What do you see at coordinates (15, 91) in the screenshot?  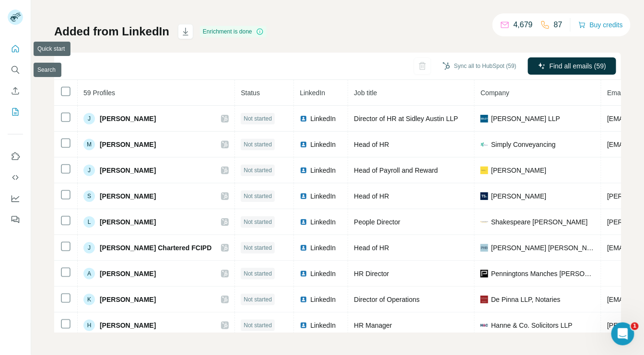 I see `button: Enrich CSV` at bounding box center [15, 91].